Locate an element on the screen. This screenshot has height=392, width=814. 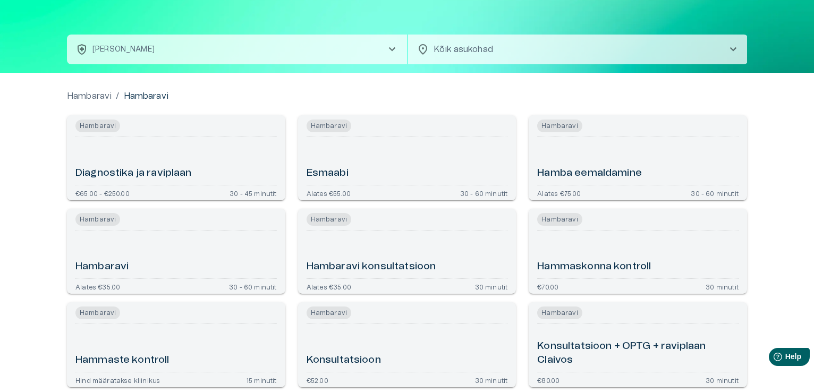
h6: Hammaskonna kontroll is located at coordinates (594, 267).